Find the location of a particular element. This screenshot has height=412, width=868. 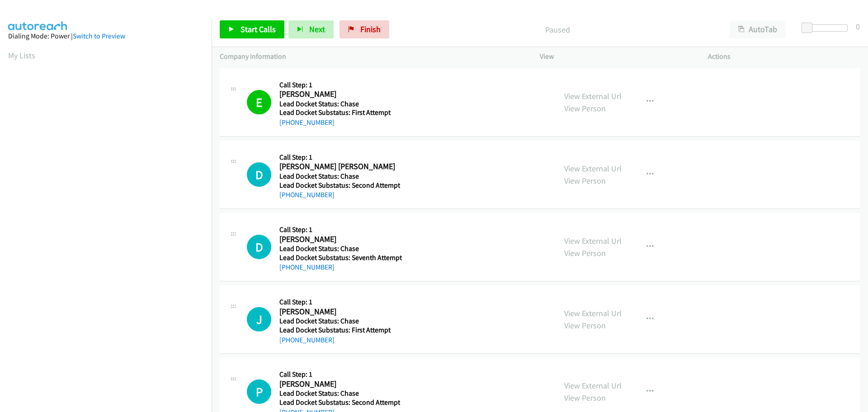

p: Company Information is located at coordinates (372, 57).